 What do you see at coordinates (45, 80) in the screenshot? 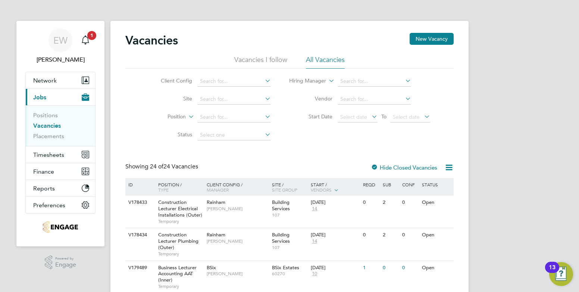
I see `span: Network` at bounding box center [45, 80].